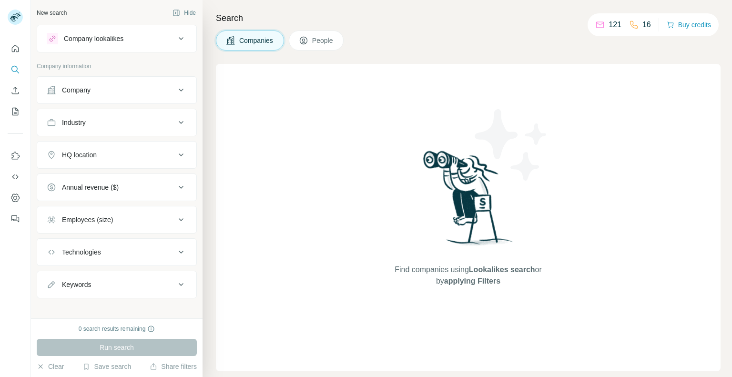 This screenshot has width=732, height=377. What do you see at coordinates (117, 155) in the screenshot?
I see `button: HQ location` at bounding box center [117, 155].